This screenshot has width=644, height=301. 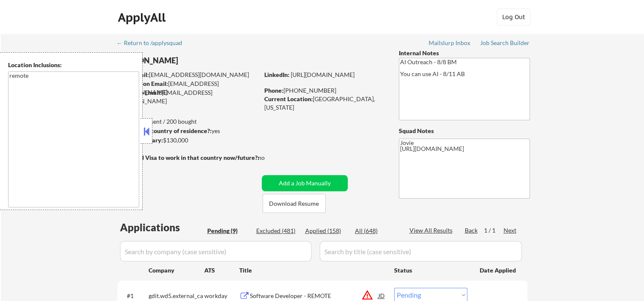 I want to click on div: Date Applied, so click(x=498, y=271).